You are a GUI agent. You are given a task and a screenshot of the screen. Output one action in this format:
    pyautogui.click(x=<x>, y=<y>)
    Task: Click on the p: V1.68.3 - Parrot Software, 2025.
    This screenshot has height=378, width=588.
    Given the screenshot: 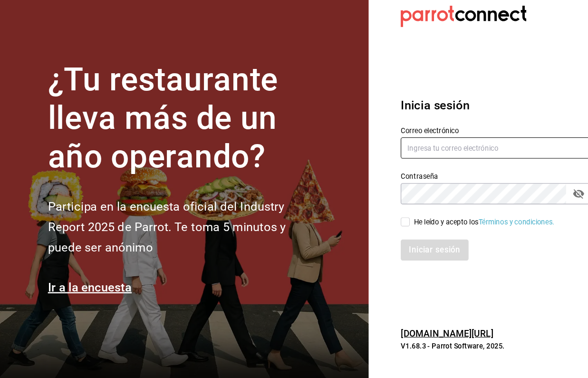 What is the action you would take?
    pyautogui.click(x=474, y=348)
    